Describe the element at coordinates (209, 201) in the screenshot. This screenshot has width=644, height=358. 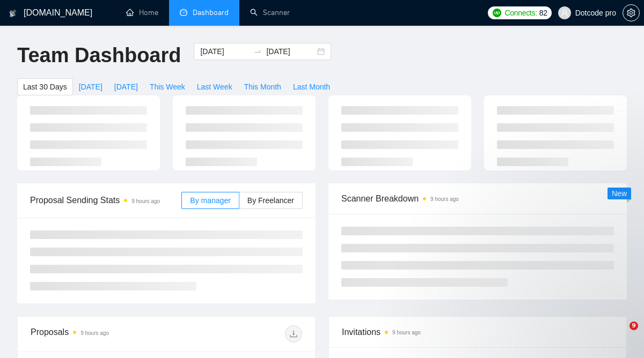
I see `span: By manager` at that location.